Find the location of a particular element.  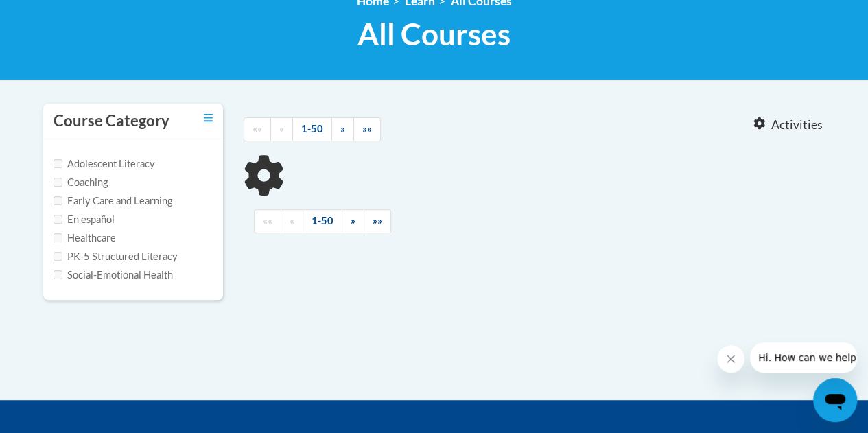

label: Social-Emotional Health is located at coordinates (113, 275).